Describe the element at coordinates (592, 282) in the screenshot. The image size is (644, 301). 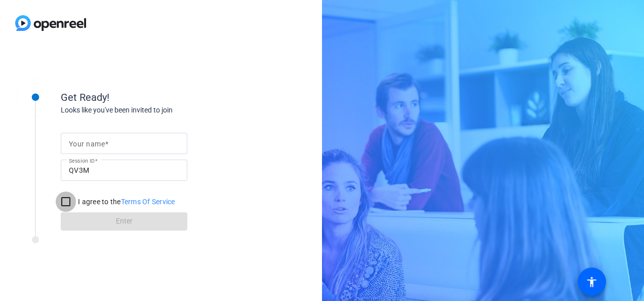
I see `mat-icon: accessibility` at that location.